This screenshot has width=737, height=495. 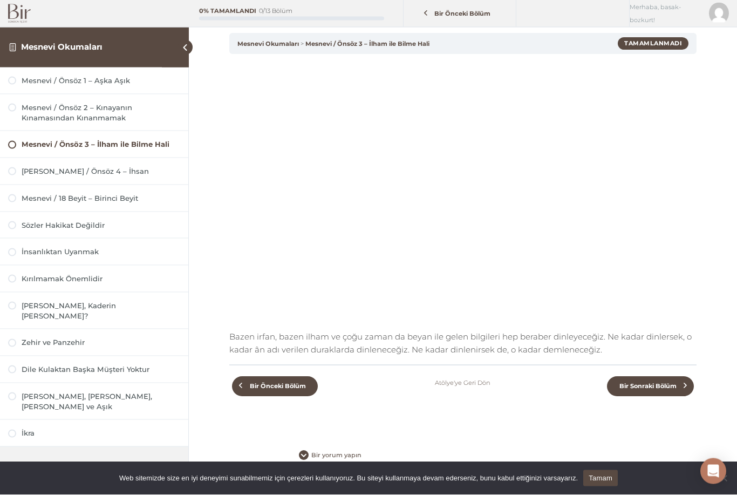 I want to click on a: Atölye'ye Geri Dön, so click(x=462, y=383).